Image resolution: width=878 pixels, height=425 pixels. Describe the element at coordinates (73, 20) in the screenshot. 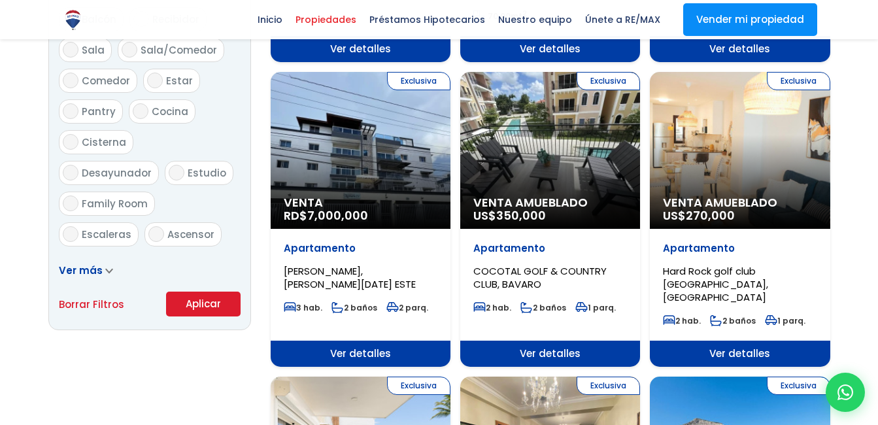

I see `img: Logo de REMAX` at that location.